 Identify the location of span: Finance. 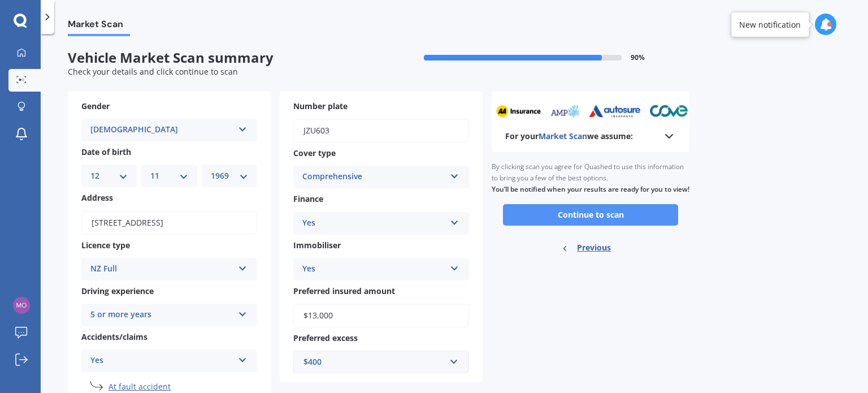
(308, 199).